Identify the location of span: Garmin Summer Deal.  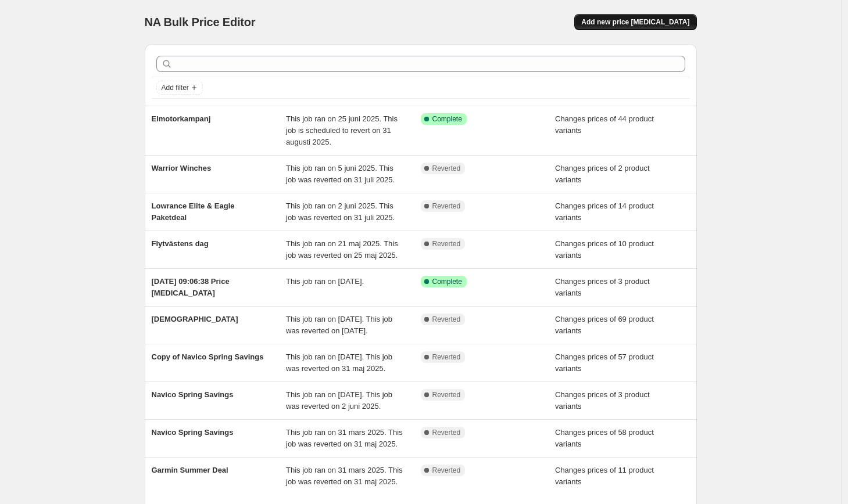
(190, 469).